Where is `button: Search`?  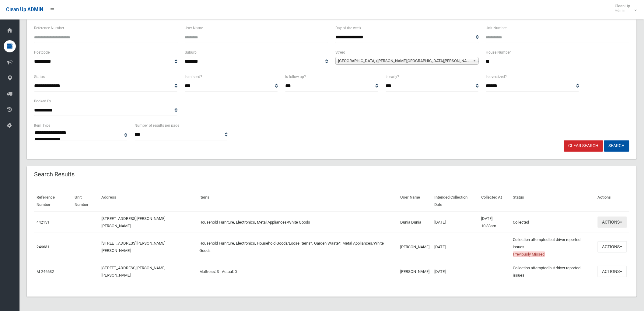 button: Search is located at coordinates (617, 146).